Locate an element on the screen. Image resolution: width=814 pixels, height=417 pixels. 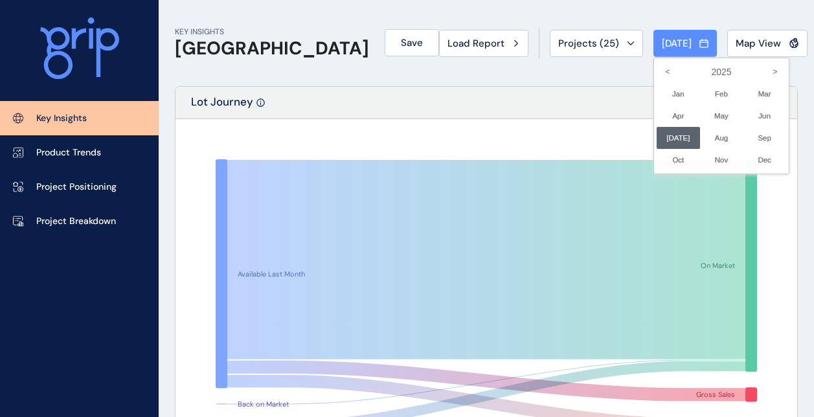
p: Key Insights is located at coordinates (62, 119).